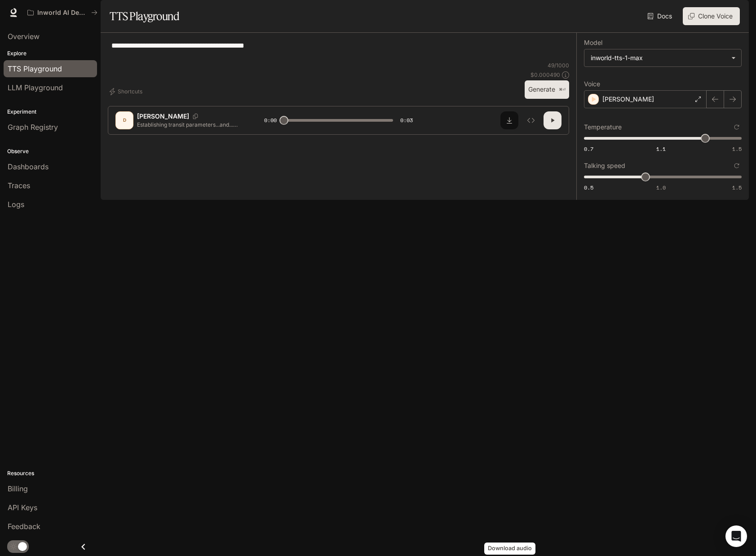 Image resolution: width=756 pixels, height=556 pixels. Describe the element at coordinates (603, 127) in the screenshot. I see `p: Temperature` at that location.